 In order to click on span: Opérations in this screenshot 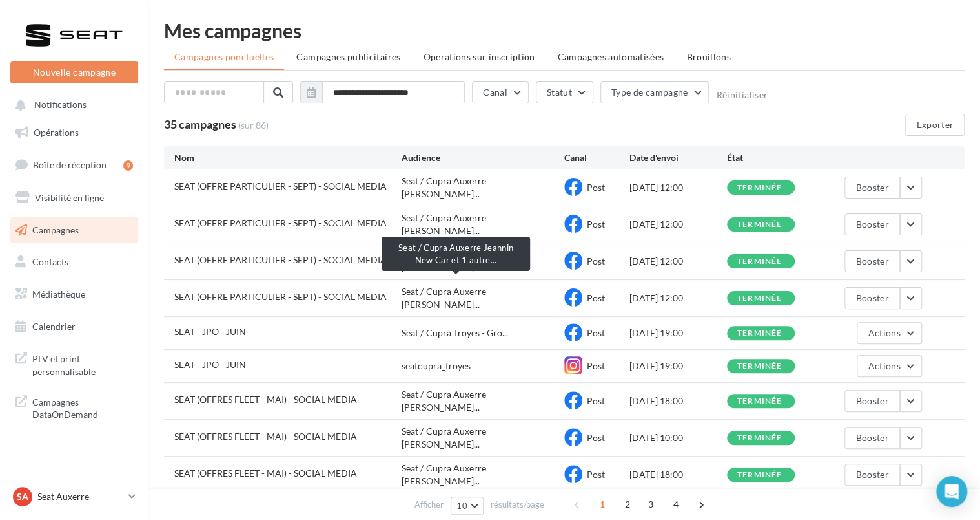, I will do `click(56, 132)`.